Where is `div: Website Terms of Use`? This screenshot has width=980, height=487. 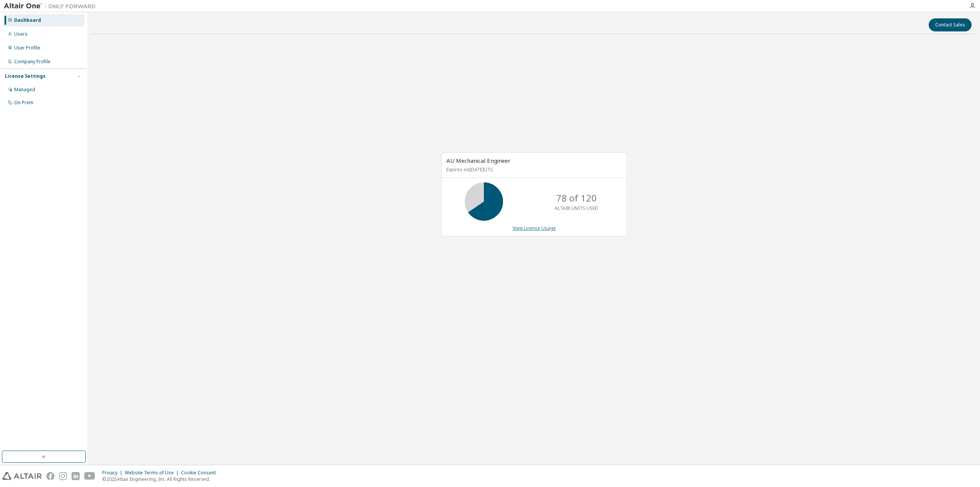 div: Website Terms of Use is located at coordinates (153, 472).